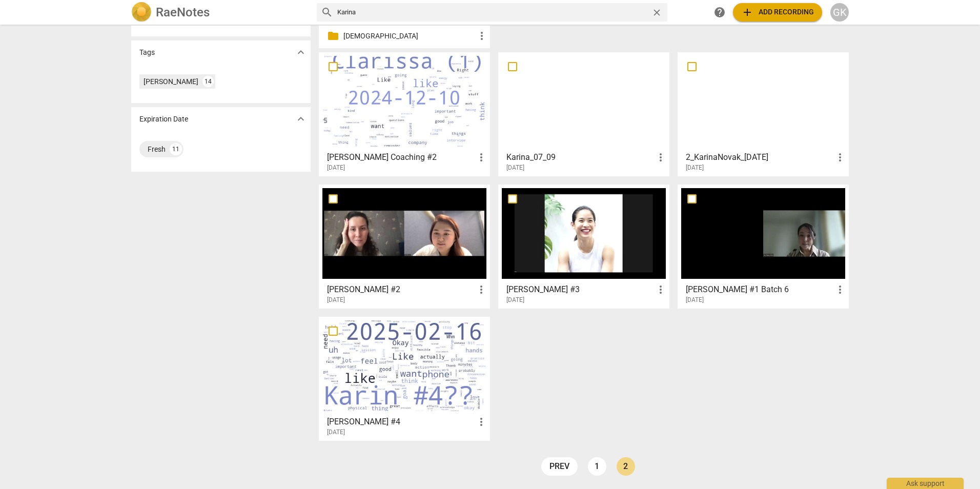  I want to click on div: 14, so click(208, 82).